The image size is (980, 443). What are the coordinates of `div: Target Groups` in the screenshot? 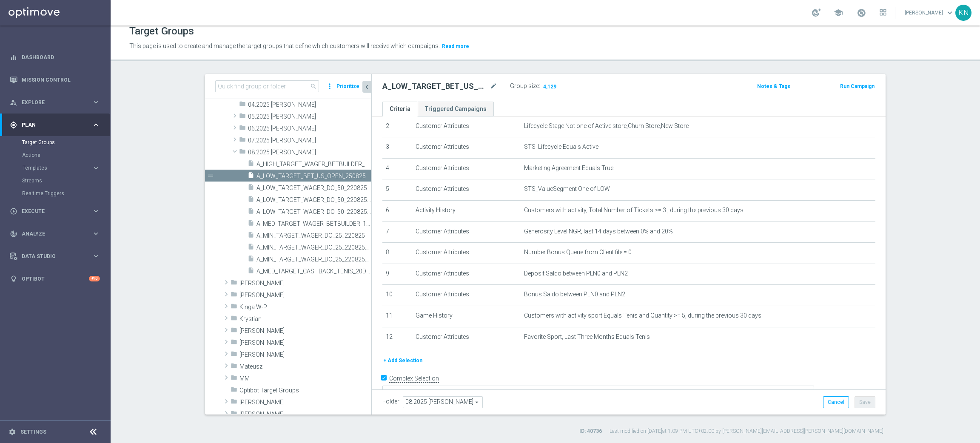 It's located at (66, 142).